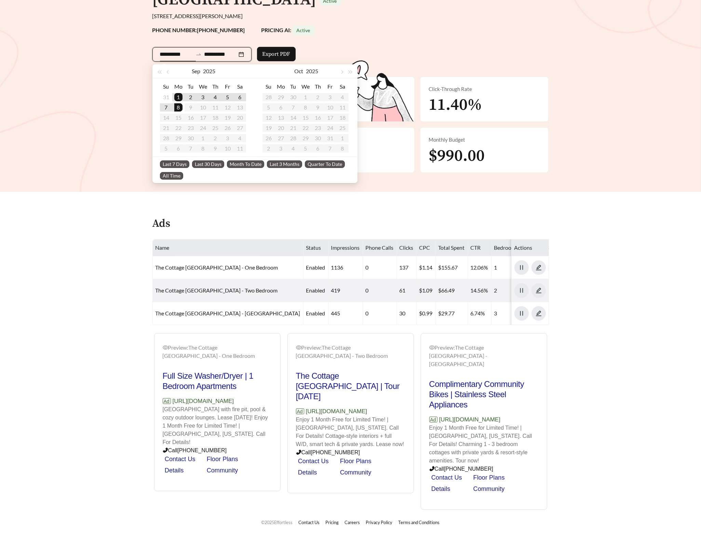 This screenshot has width=701, height=534. What do you see at coordinates (419, 522) in the screenshot?
I see `a: Terms and Conditions` at bounding box center [419, 522].